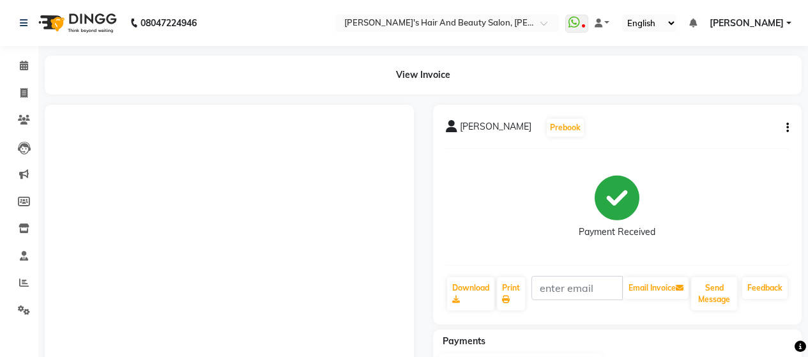 This screenshot has width=808, height=357. Describe the element at coordinates (617, 232) in the screenshot. I see `div: Payment Received` at that location.